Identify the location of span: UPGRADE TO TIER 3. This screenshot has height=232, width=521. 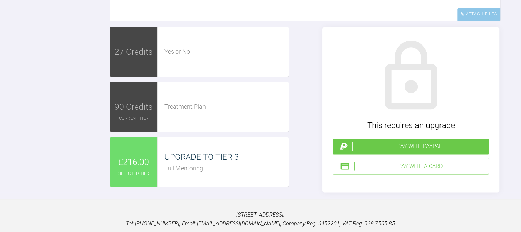
(201, 157).